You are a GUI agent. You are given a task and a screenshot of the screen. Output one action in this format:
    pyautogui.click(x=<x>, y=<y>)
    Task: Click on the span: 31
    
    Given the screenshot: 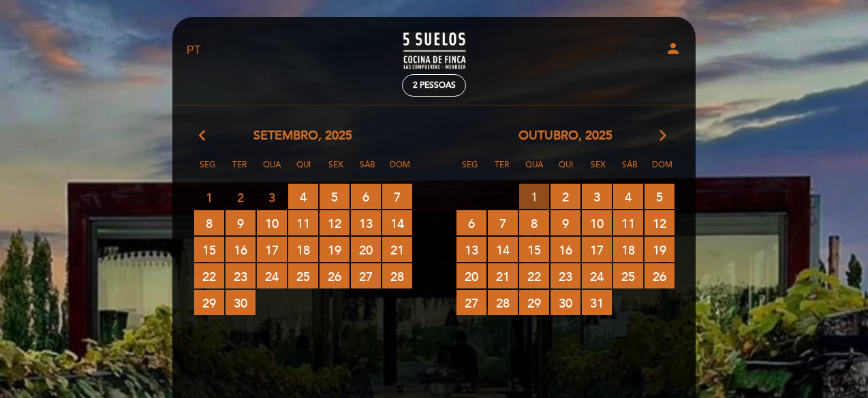 What is the action you would take?
    pyautogui.click(x=597, y=303)
    